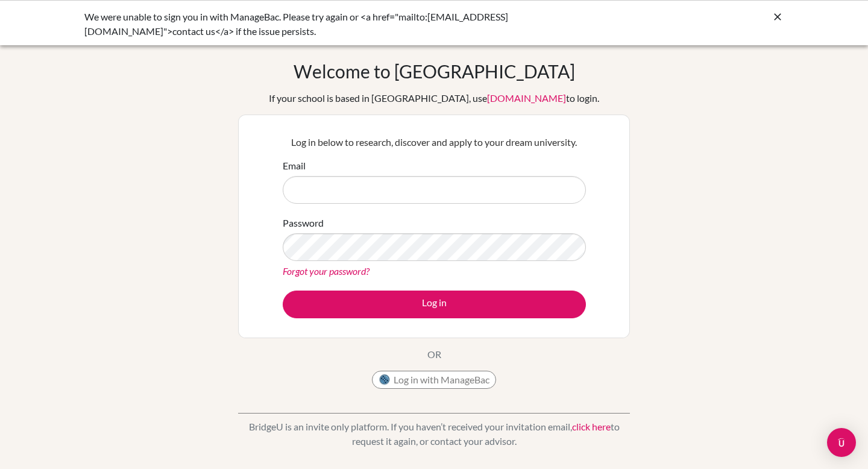 The image size is (868, 469). Describe the element at coordinates (327, 271) in the screenshot. I see `a: Forgot your password?` at that location.